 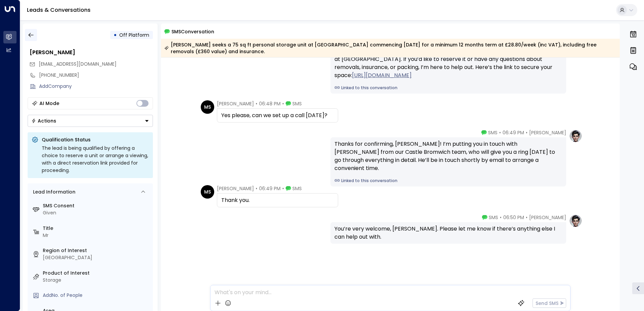 I want to click on label: Region of Interest, so click(x=96, y=251).